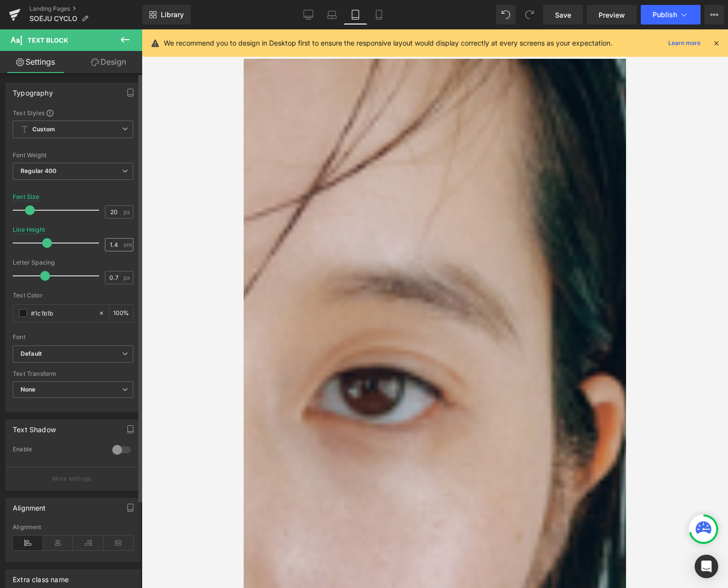 This screenshot has height=588, width=728. I want to click on nav: セカンダリナビゲーション, so click(342, 15).